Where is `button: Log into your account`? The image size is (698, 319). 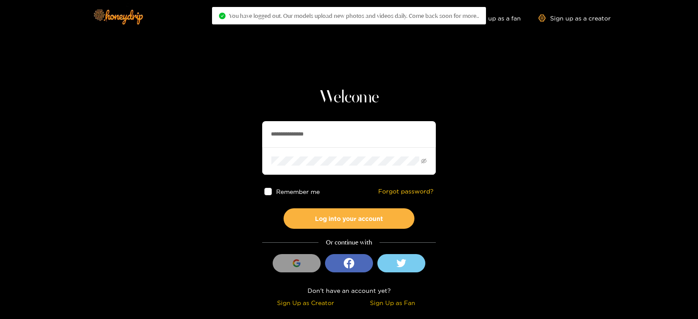 button: Log into your account is located at coordinates (349, 219).